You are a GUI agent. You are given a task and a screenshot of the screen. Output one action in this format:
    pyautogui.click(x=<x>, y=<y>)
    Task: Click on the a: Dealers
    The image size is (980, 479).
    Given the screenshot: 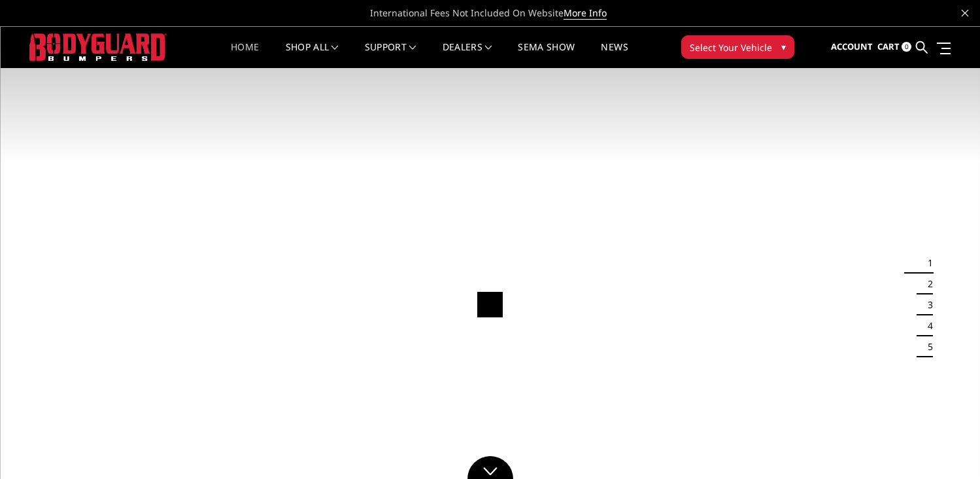 What is the action you would take?
    pyautogui.click(x=467, y=55)
    